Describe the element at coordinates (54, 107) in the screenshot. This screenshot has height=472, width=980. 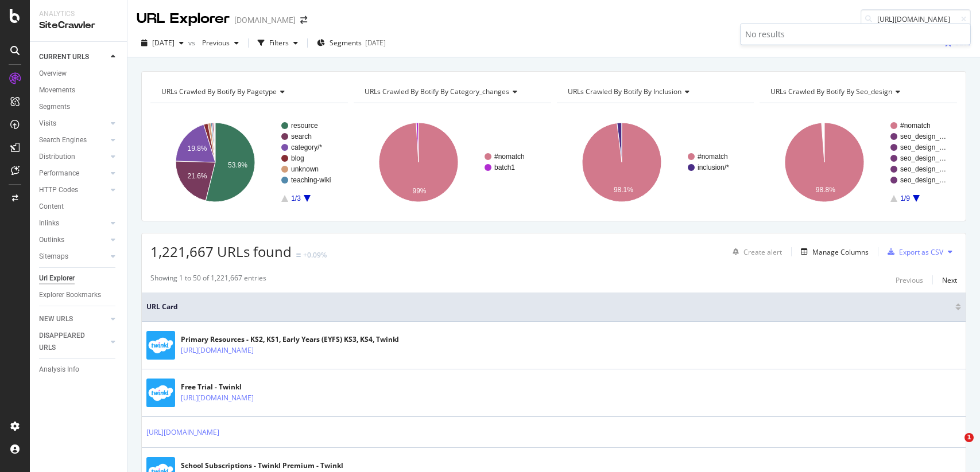
I see `div: Segments` at that location.